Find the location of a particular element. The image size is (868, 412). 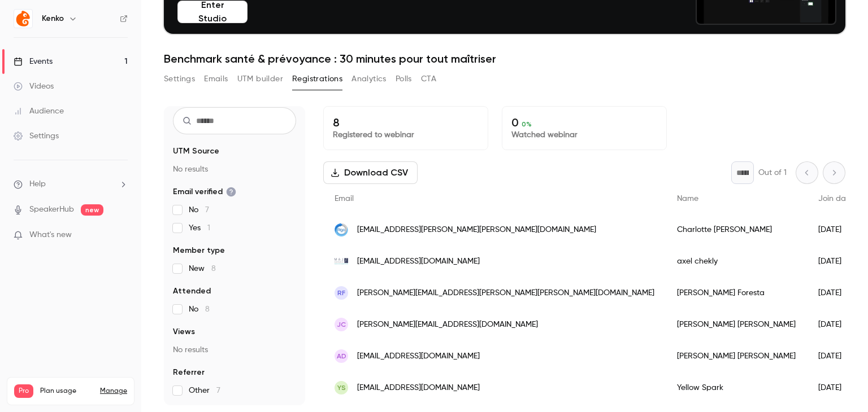

p: Registered to webinar is located at coordinates (406, 135).